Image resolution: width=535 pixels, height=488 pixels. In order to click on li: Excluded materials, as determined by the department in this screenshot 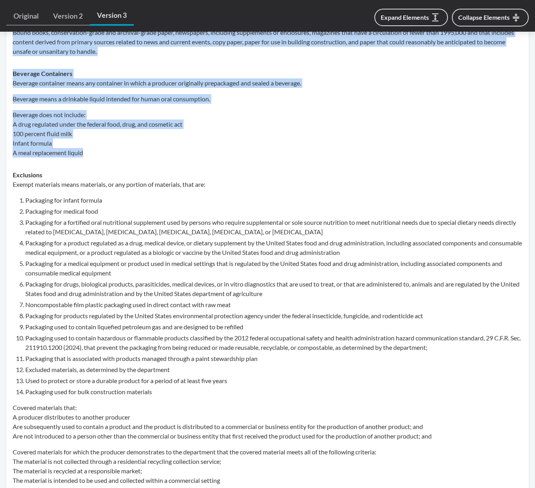, I will do `click(274, 369)`.